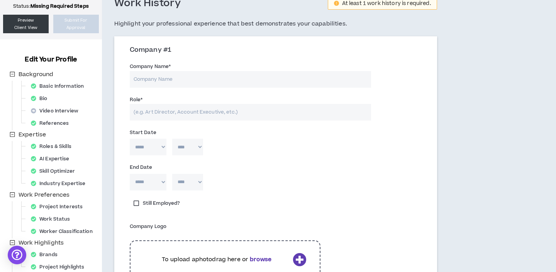 The width and height of the screenshot is (556, 272). What do you see at coordinates (141, 167) in the screenshot?
I see `label: End Date` at bounding box center [141, 167].